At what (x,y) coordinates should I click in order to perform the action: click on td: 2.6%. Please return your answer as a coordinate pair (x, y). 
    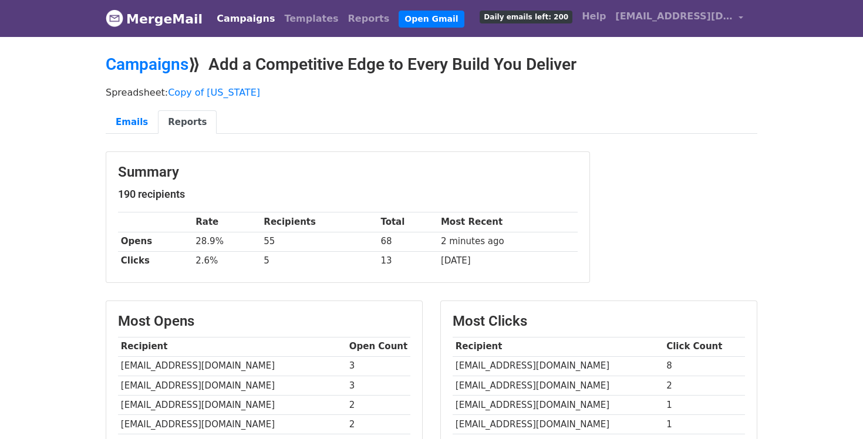
    Looking at the image, I should click on (227, 261).